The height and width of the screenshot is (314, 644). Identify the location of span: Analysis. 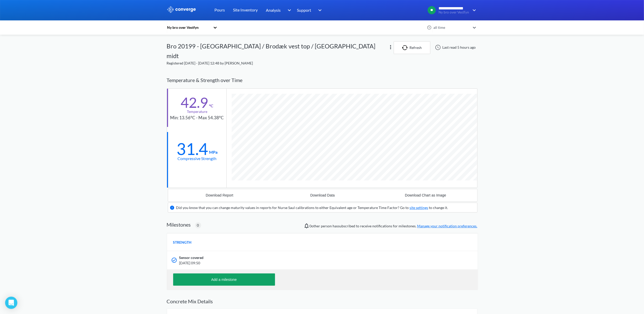
(274, 10).